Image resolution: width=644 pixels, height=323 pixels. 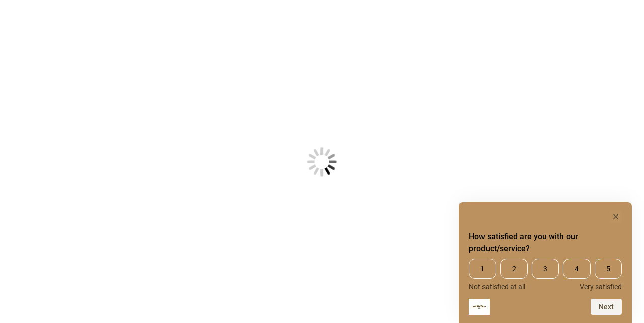 What do you see at coordinates (606, 307) in the screenshot?
I see `button: Next question` at bounding box center [606, 307].